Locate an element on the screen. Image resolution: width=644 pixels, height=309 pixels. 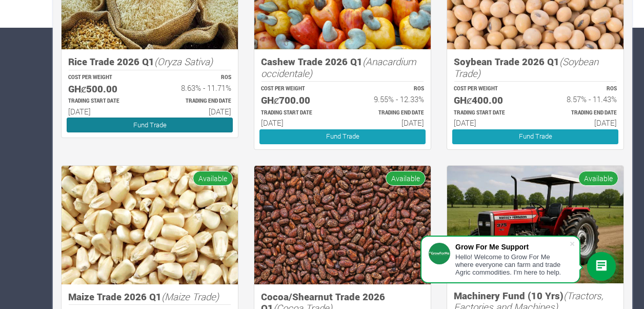
i: (Oryza Sativa) is located at coordinates (184, 61).